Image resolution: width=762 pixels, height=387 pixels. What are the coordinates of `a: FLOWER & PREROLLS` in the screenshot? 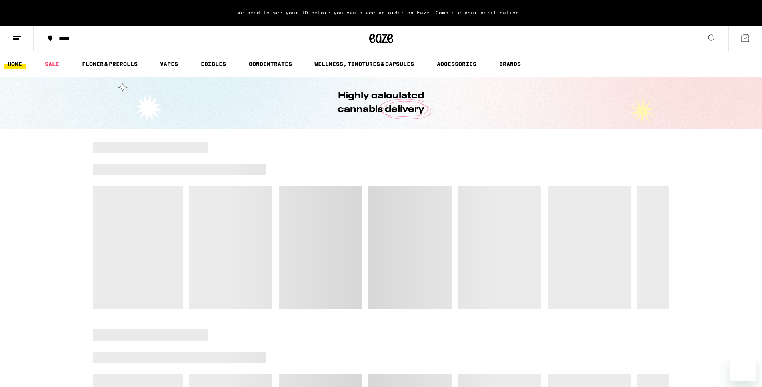 It's located at (110, 64).